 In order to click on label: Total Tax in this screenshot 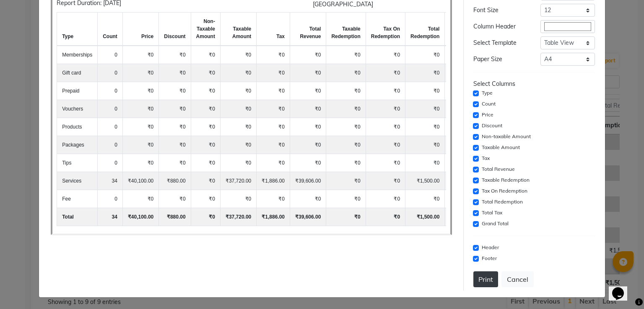, I will do `click(492, 213)`.